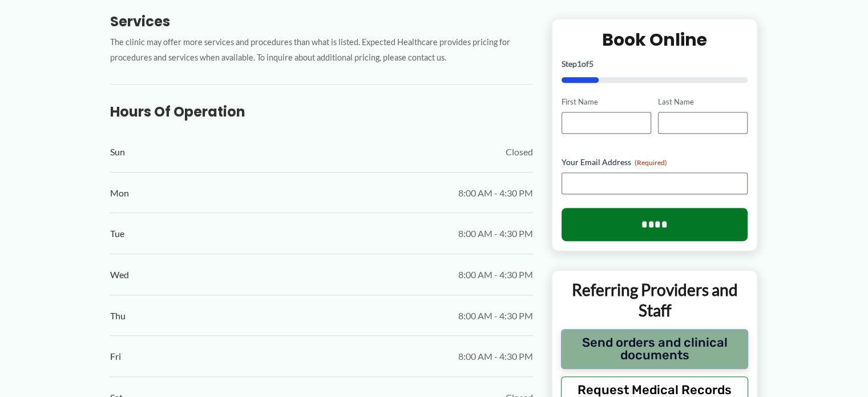 The width and height of the screenshot is (868, 397). I want to click on span: Mon, so click(119, 193).